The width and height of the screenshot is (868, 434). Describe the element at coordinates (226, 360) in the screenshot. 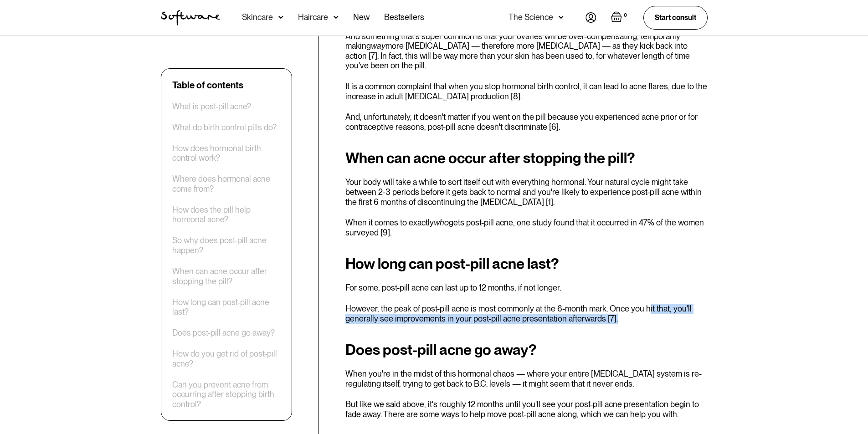

I see `div: How do you get rid of post-pill acne?` at that location.